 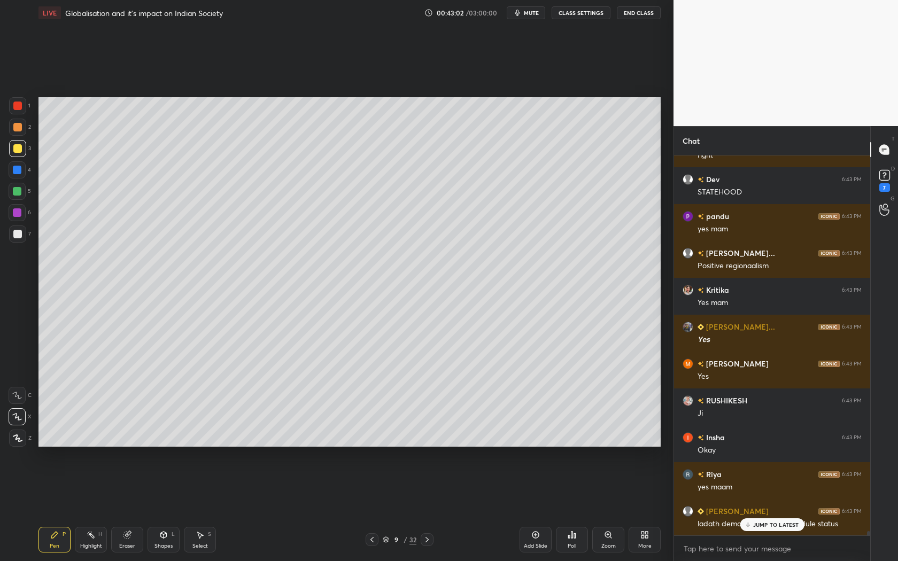 I want to click on div: Poll, so click(x=572, y=546).